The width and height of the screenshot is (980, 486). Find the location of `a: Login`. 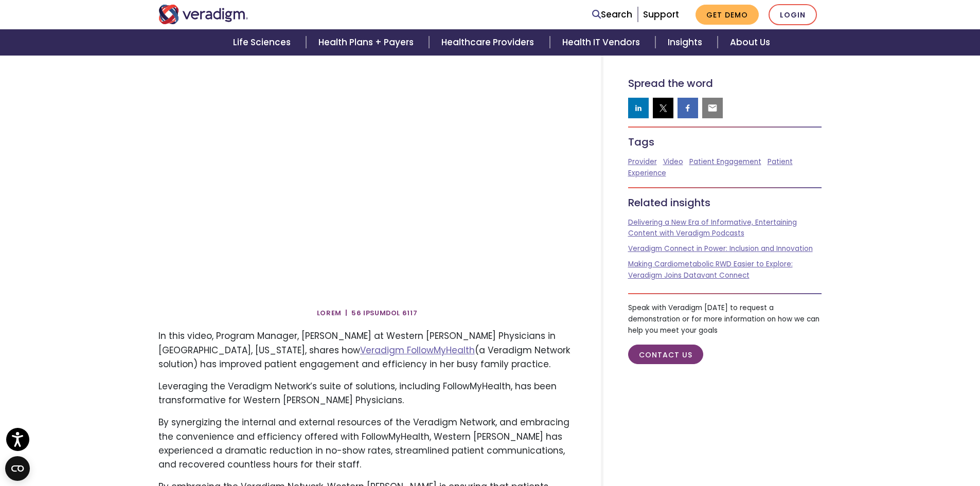

a: Login is located at coordinates (793, 15).